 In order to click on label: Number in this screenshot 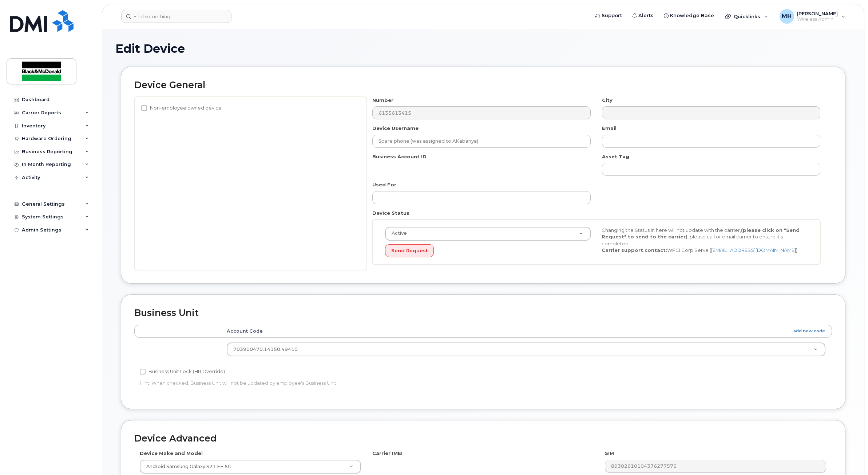, I will do `click(383, 100)`.